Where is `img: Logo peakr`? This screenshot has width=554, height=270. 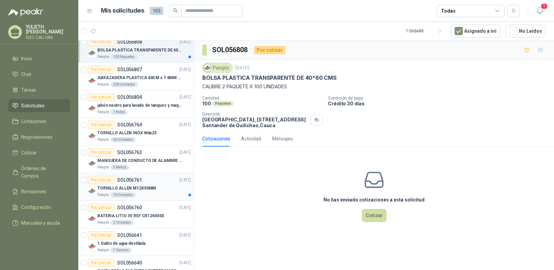 img: Logo peakr is located at coordinates (26, 12).